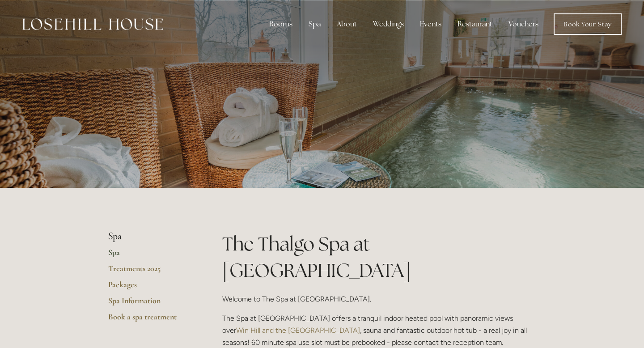 The width and height of the screenshot is (644, 348). What do you see at coordinates (151, 237) in the screenshot?
I see `li: Spa` at bounding box center [151, 237].